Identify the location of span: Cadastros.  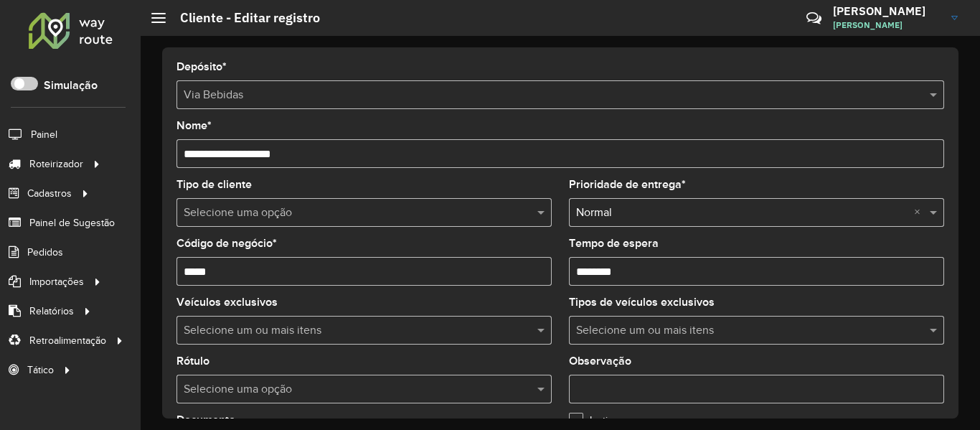
(50, 193).